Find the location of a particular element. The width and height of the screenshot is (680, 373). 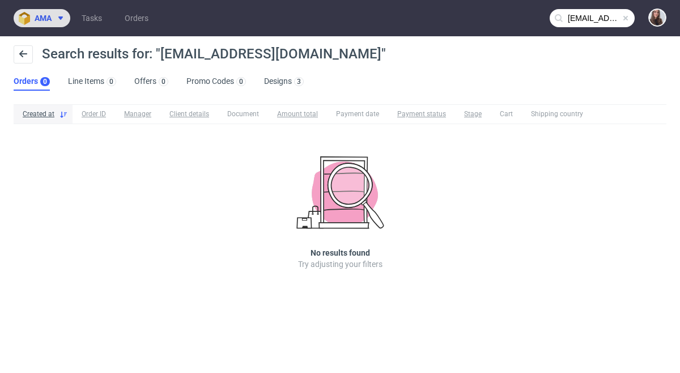

button: ama is located at coordinates (42, 18).